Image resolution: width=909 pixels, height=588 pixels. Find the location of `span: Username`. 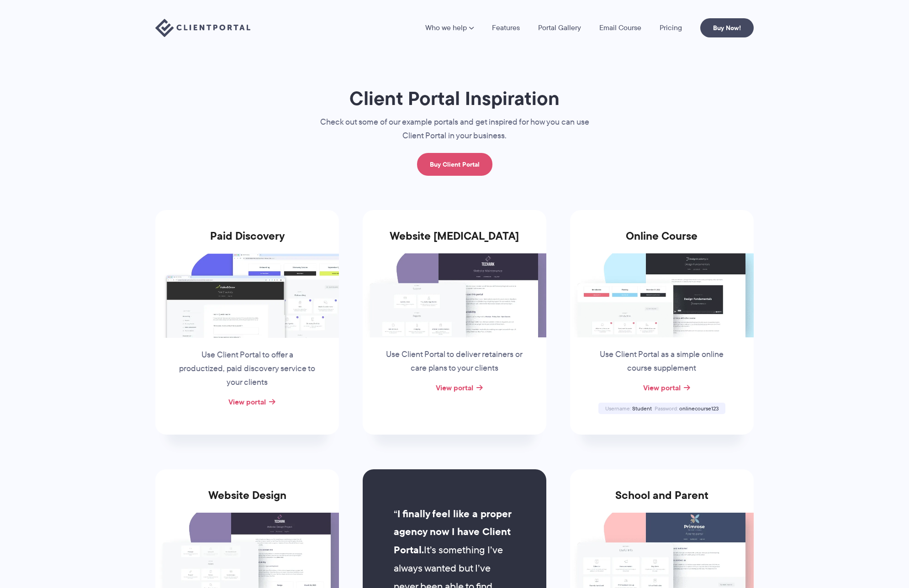

span: Username is located at coordinates (618, 408).